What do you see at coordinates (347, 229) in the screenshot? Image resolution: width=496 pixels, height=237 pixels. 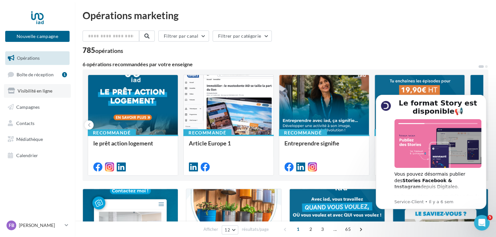 I see `span: 65` at bounding box center [347, 229].